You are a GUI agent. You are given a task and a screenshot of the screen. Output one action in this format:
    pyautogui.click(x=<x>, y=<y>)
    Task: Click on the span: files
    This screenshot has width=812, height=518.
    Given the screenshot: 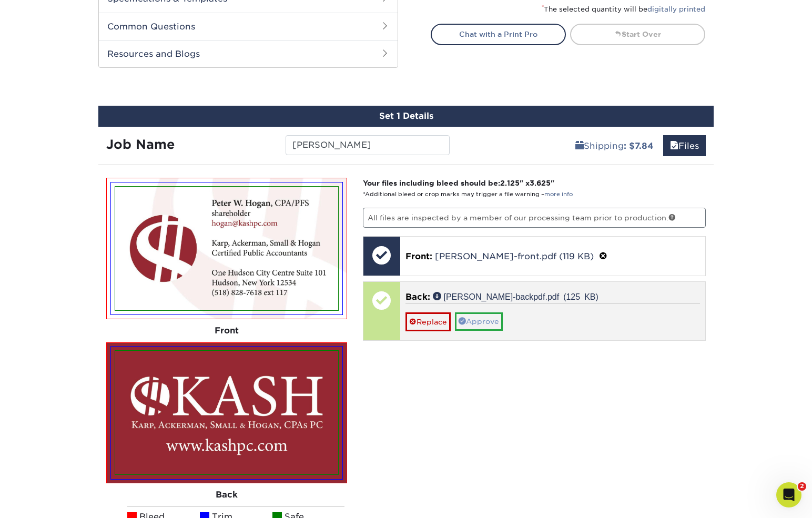 What is the action you would take?
    pyautogui.click(x=674, y=146)
    